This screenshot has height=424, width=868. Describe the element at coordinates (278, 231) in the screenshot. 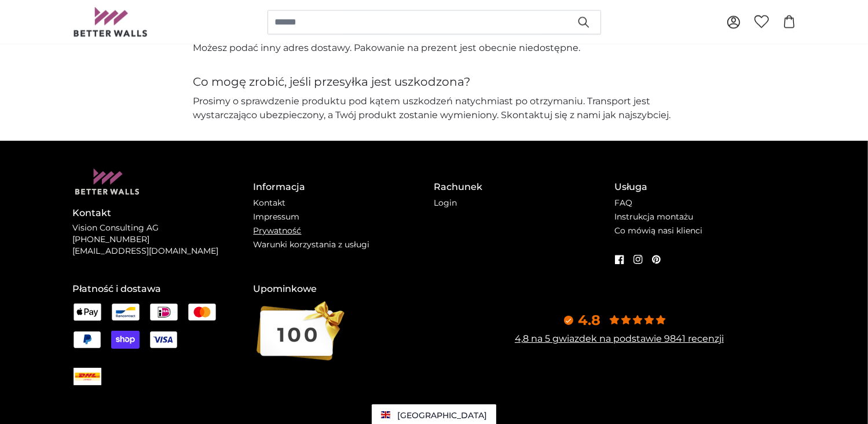

I see `a: Prywatność` at that location.